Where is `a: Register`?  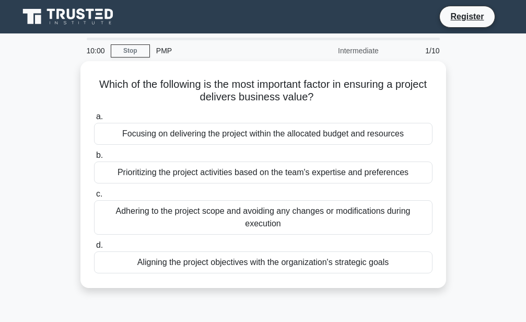 a: Register is located at coordinates (467, 16).